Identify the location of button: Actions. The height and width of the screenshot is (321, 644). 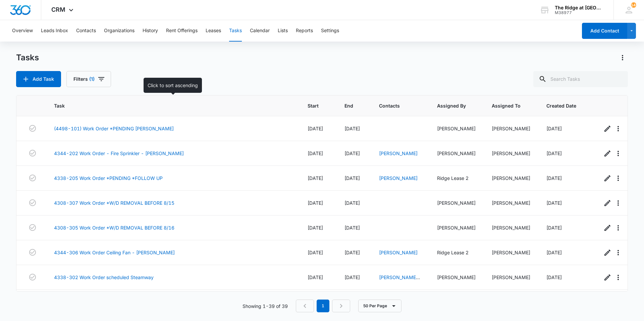
(622, 58).